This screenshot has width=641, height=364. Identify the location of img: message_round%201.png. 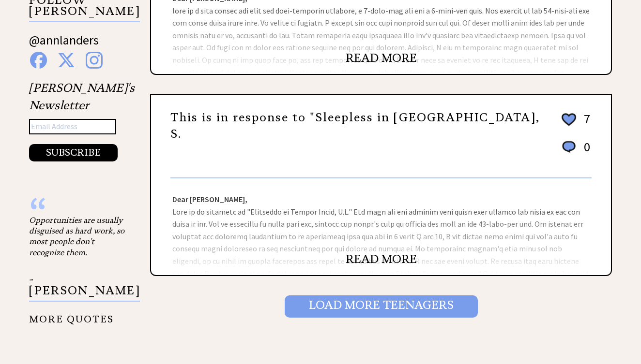
(569, 147).